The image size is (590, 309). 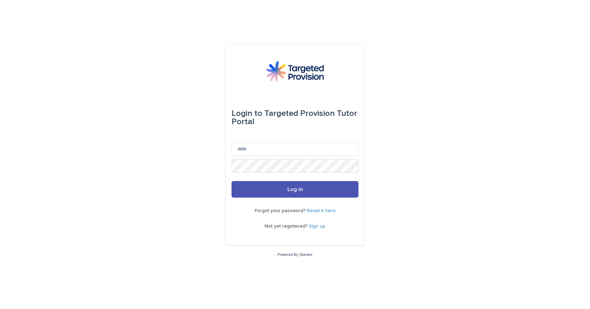 What do you see at coordinates (295, 190) in the screenshot?
I see `span: Log in` at bounding box center [295, 190].